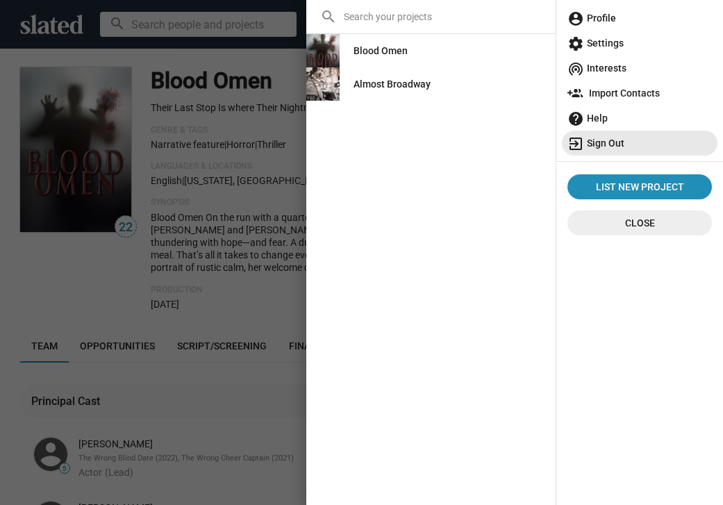  Describe the element at coordinates (576, 119) in the screenshot. I see `mat-icon: help` at that location.